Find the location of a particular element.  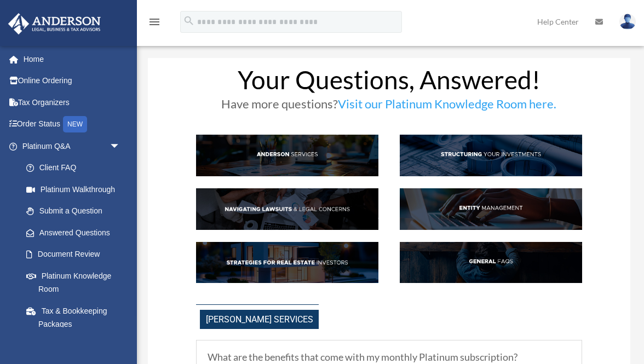

a: Tax & Bookkeeping Packages is located at coordinates (76, 317).